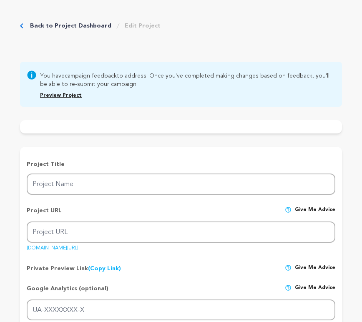  I want to click on span: You have to address! Once you've completed making changes based on feedback, you'll be able to re..., so click(188, 79).